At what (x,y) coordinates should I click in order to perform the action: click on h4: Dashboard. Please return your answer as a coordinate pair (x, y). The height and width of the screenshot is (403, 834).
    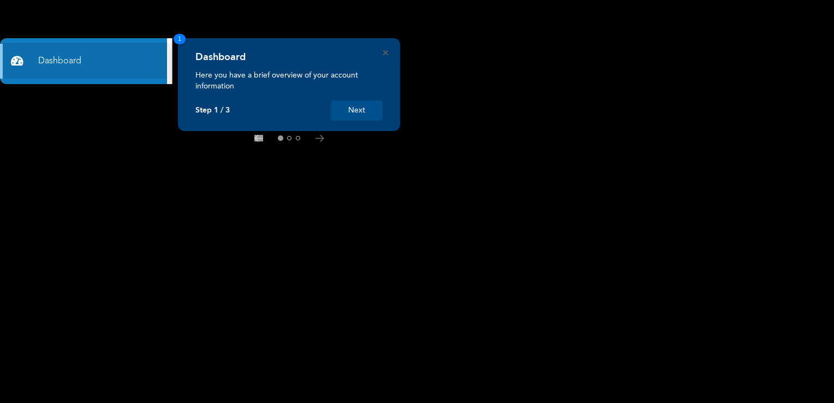
    Looking at the image, I should click on (220, 57).